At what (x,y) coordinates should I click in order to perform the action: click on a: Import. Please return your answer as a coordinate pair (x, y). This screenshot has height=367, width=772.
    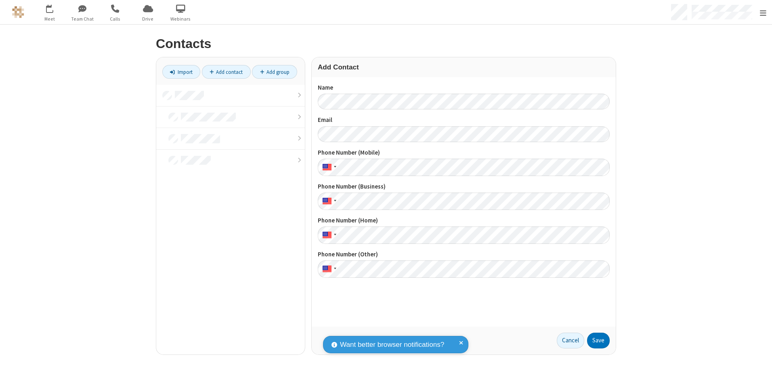
    Looking at the image, I should click on (181, 72).